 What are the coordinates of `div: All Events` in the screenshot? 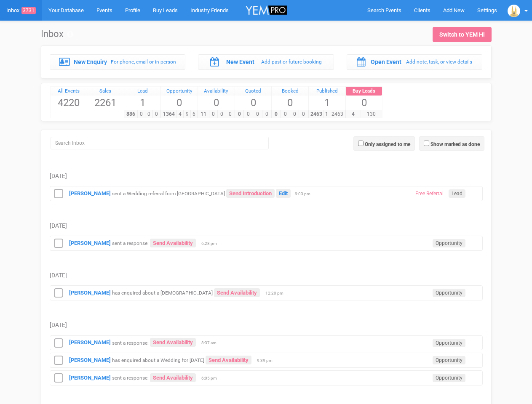 It's located at (68, 91).